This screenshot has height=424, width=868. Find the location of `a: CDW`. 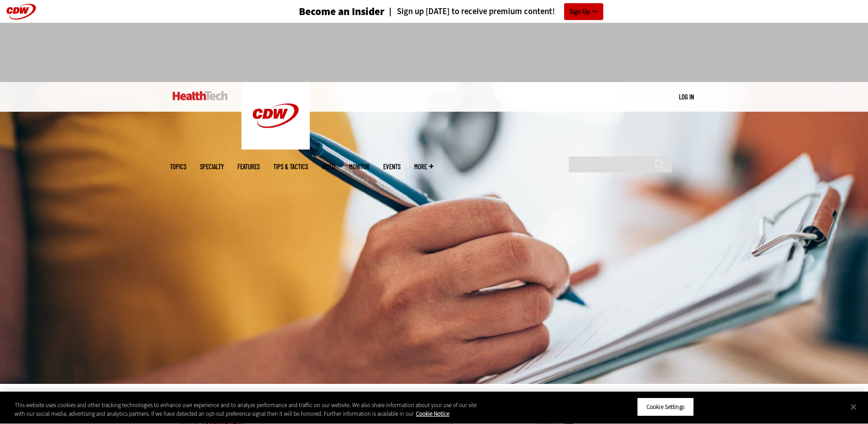

a: CDW is located at coordinates (276, 147).